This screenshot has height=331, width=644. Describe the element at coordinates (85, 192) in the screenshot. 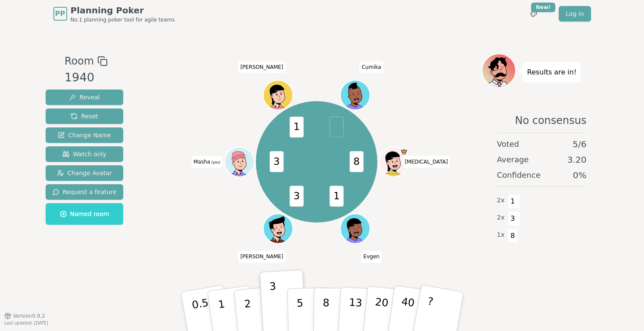

I see `span: Request a feature` at that location.